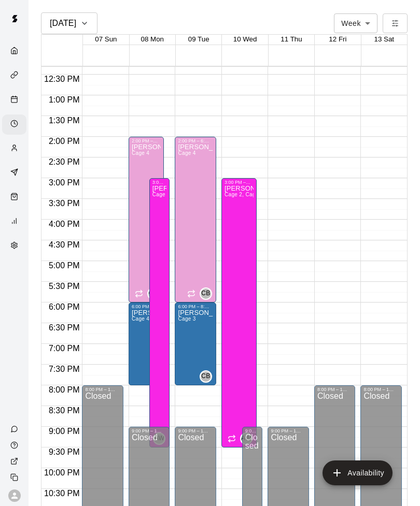  Describe the element at coordinates (62, 472) in the screenshot. I see `span: 10:00 PM` at that location.